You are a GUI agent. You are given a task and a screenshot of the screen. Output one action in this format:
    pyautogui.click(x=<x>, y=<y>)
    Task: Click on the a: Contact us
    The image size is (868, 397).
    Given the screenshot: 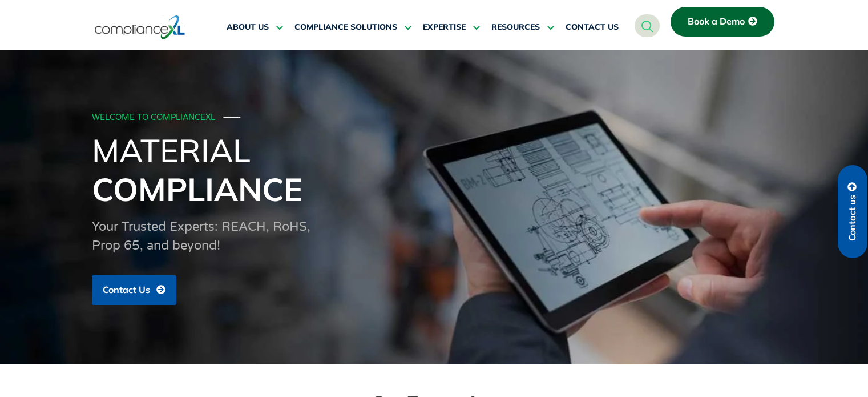 What is the action you would take?
    pyautogui.click(x=853, y=211)
    